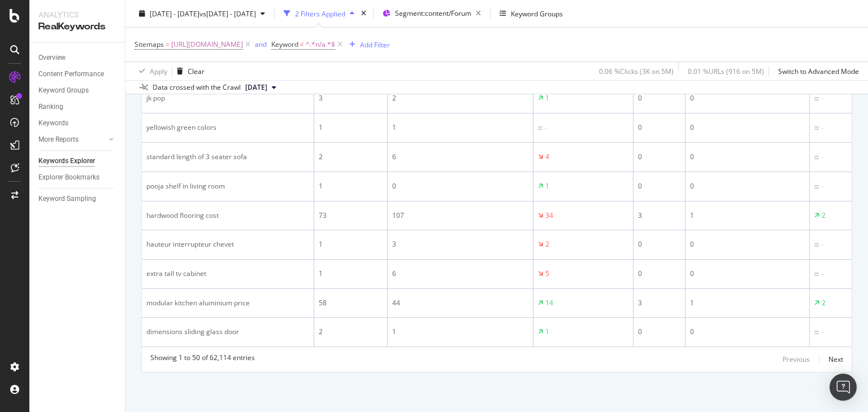 The width and height of the screenshot is (868, 412). Describe the element at coordinates (77, 15) in the screenshot. I see `div: Analytics` at that location.